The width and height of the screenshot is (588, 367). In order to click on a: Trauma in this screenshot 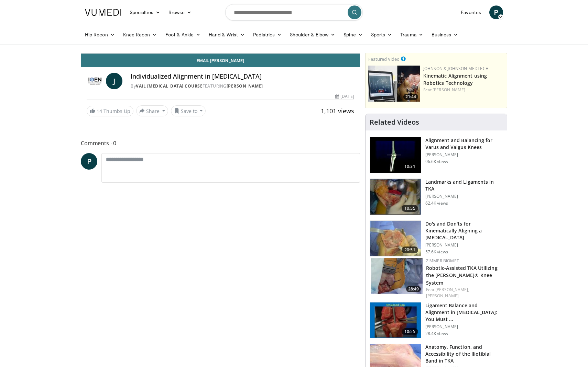, I will do `click(412, 35)`.